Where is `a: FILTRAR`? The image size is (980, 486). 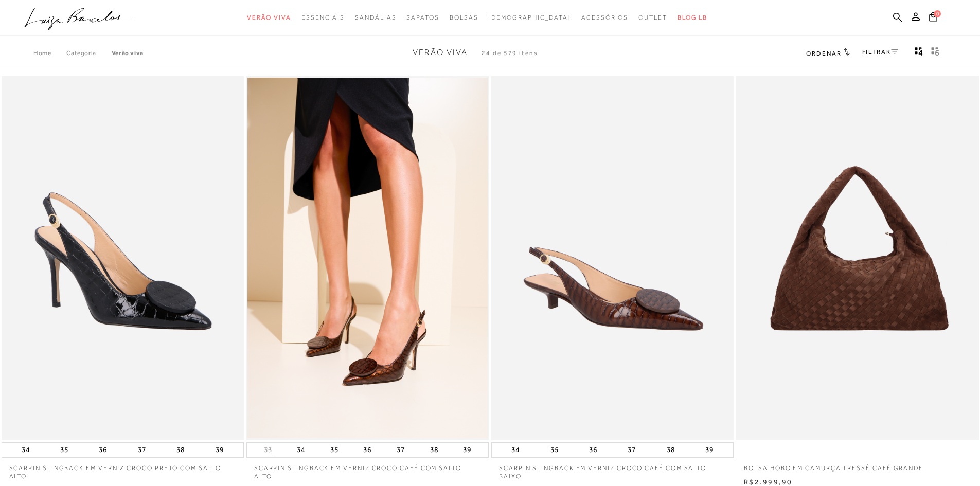
a: FILTRAR is located at coordinates (880, 52).